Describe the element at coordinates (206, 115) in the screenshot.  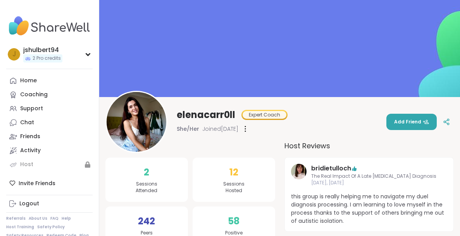
I see `span: elenacarr0ll` at that location.